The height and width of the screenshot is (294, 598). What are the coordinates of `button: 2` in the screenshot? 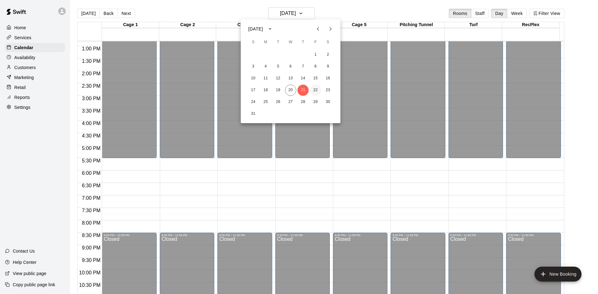 It's located at (328, 55).